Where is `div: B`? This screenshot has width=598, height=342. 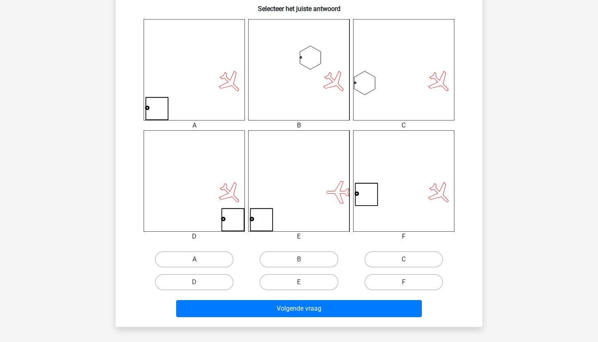 div: B is located at coordinates (299, 125).